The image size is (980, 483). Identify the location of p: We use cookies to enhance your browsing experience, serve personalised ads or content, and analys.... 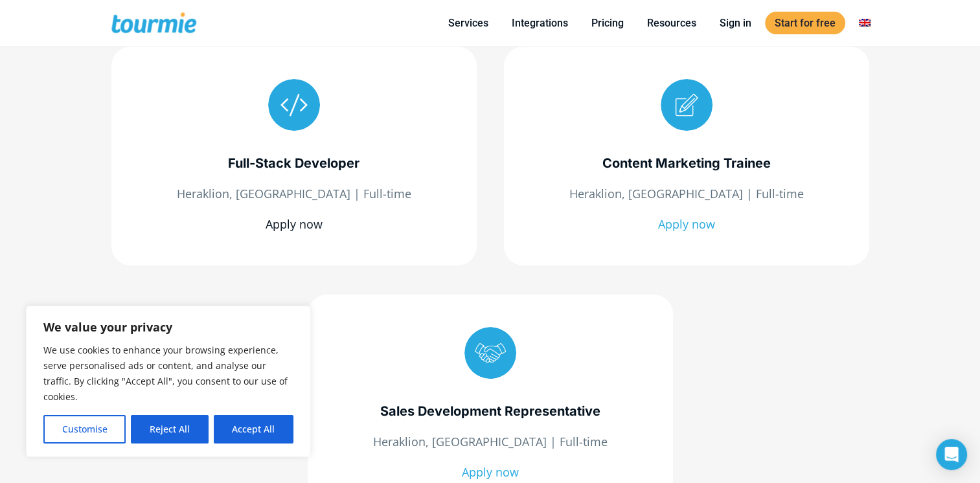
(169, 373).